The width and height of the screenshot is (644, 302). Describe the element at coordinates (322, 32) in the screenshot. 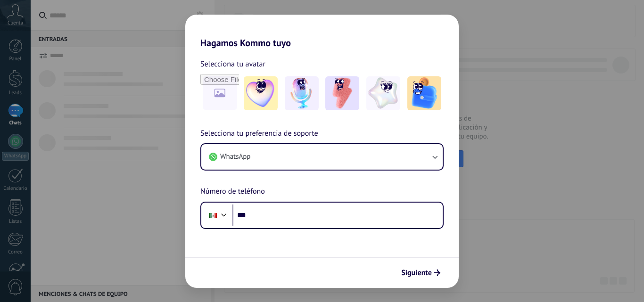

I see `h2: Hagamos Kommo tuyo` at that location.